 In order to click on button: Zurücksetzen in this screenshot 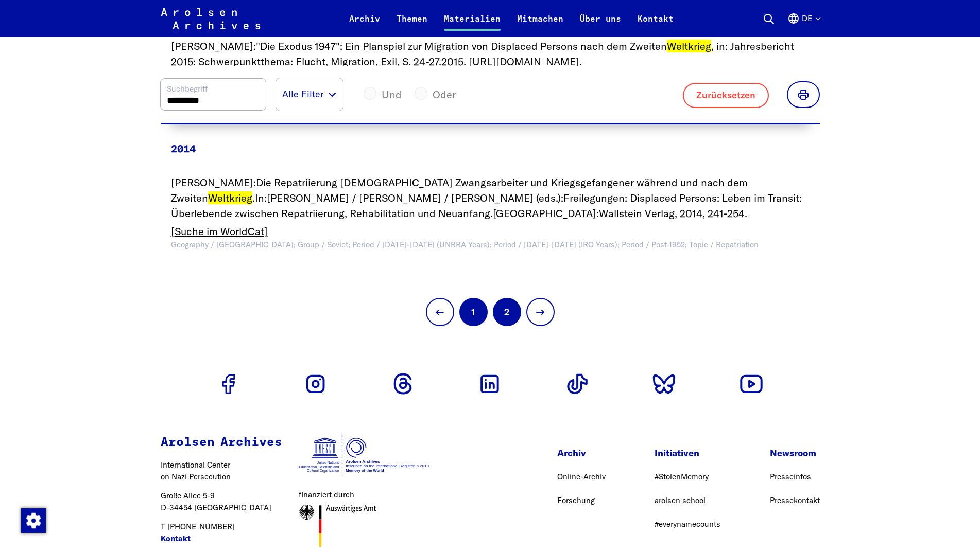, I will do `click(726, 95)`.